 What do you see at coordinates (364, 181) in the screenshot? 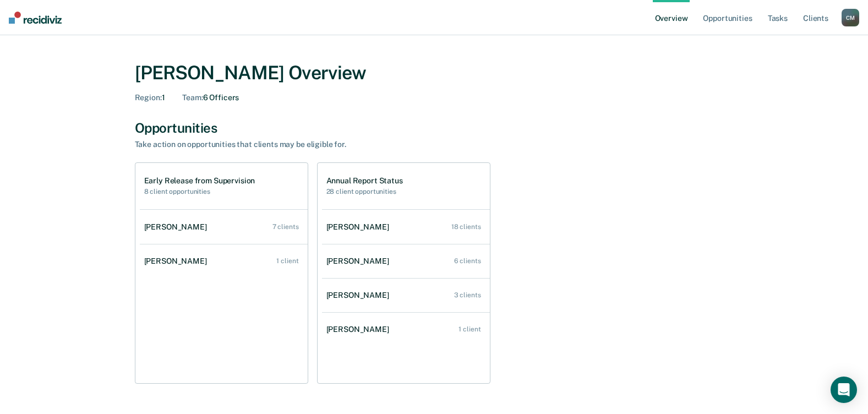
I see `h1: Annual Report Status` at bounding box center [364, 181].